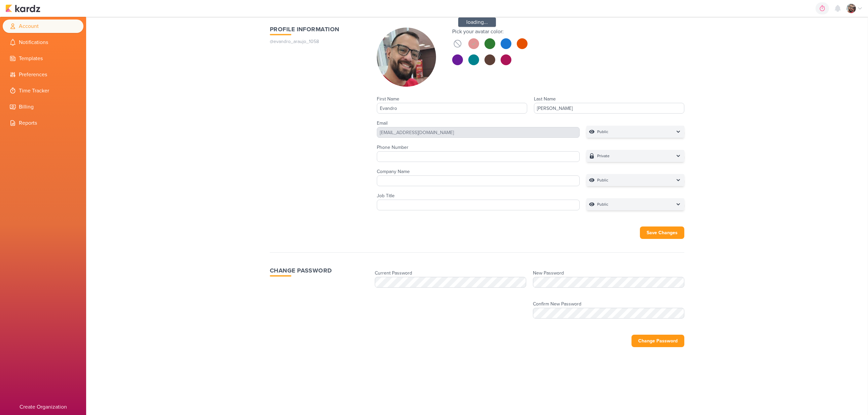  I want to click on h1: Change Password, so click(320, 271).